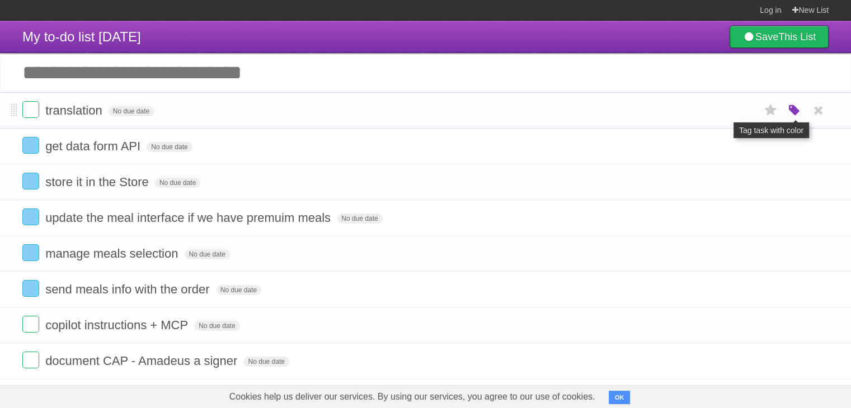 The image size is (851, 408). What do you see at coordinates (94, 146) in the screenshot?
I see `span: get data form API` at bounding box center [94, 146].